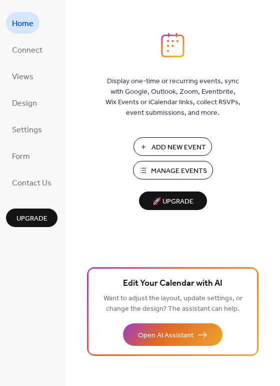 The image size is (280, 386). Describe the element at coordinates (173, 283) in the screenshot. I see `span: Edit Your Calendar with AI` at that location.